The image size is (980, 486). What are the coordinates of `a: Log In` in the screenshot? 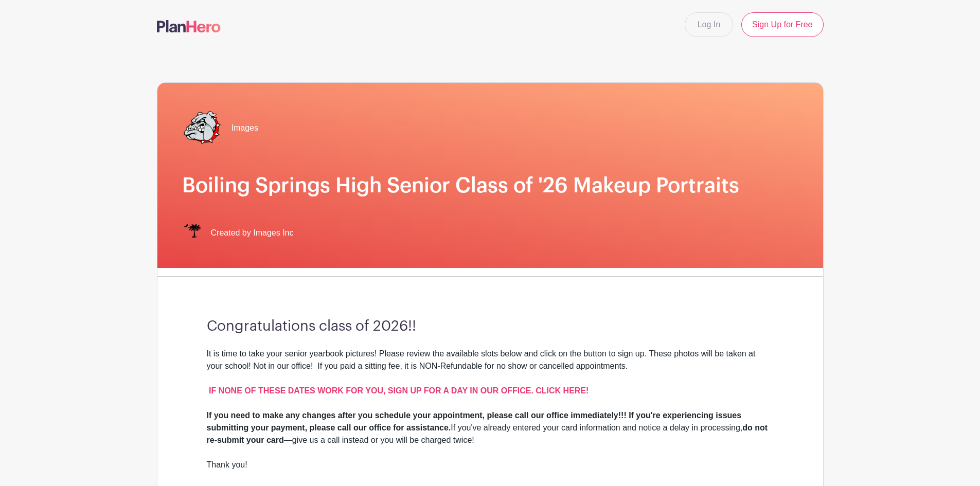 It's located at (709, 25).